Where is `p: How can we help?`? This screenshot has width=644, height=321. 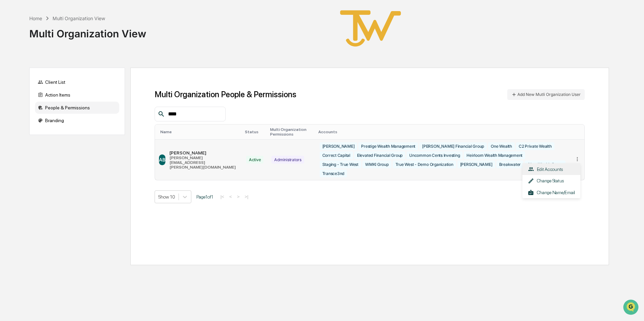
p: How can we help? is located at coordinates (65, 20).